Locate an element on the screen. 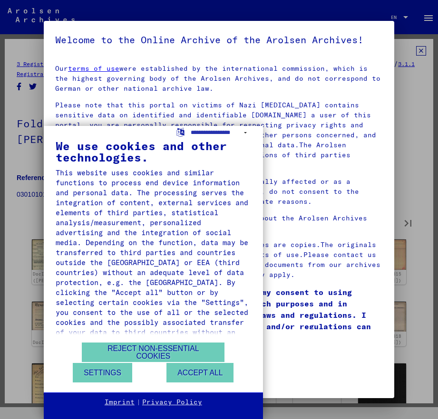  a: Imprint is located at coordinates (119, 402).